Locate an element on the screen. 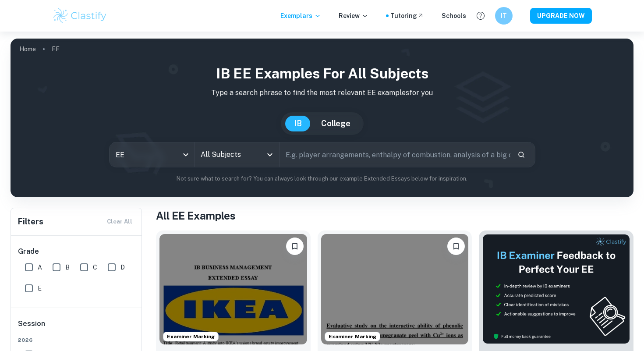 The image size is (644, 351). a: Tutoring is located at coordinates (407, 16).